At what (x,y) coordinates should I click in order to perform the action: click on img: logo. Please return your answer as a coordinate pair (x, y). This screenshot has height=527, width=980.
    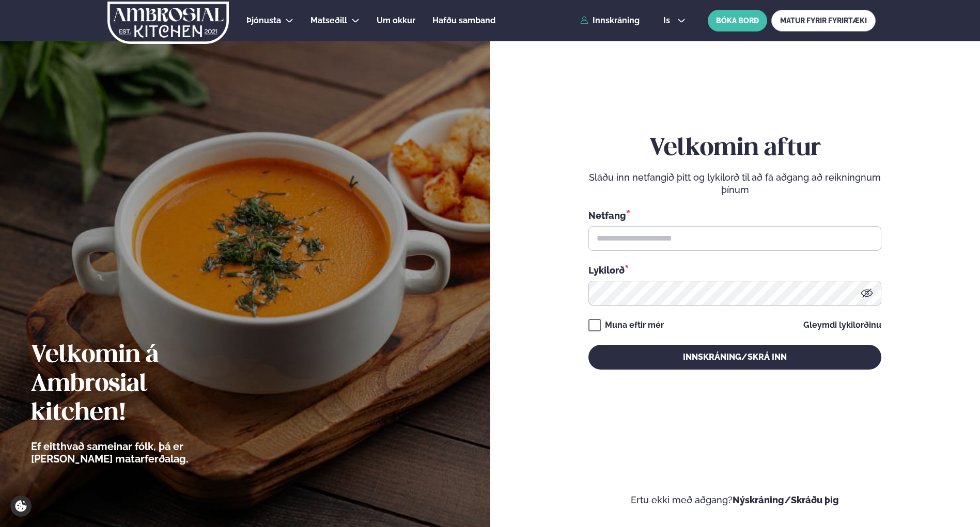
    Looking at the image, I should click on (168, 22).